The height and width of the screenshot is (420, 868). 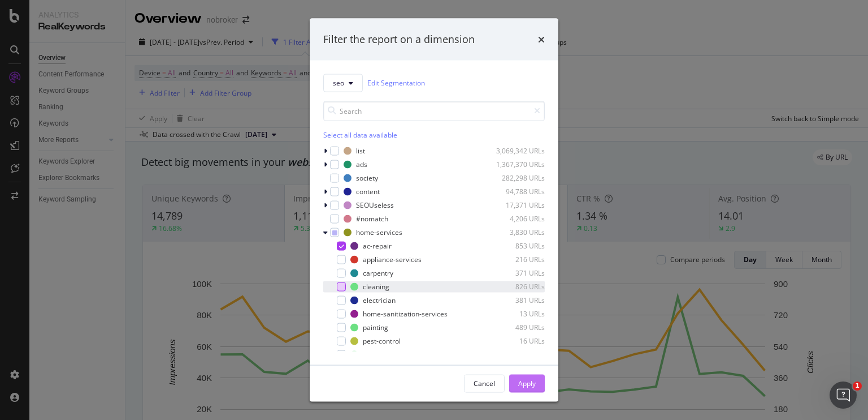 I want to click on div: 282,298 URLs, so click(x=517, y=178).